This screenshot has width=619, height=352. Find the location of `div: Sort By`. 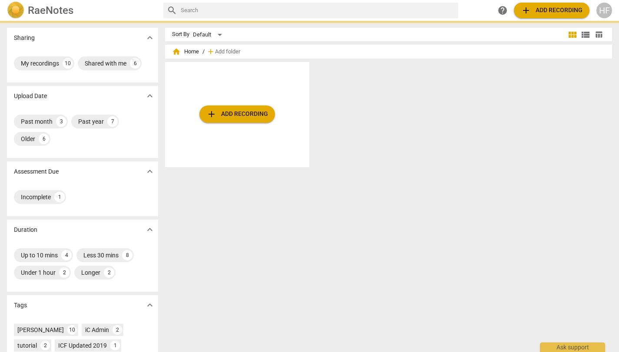

div: Sort By is located at coordinates (181, 34).